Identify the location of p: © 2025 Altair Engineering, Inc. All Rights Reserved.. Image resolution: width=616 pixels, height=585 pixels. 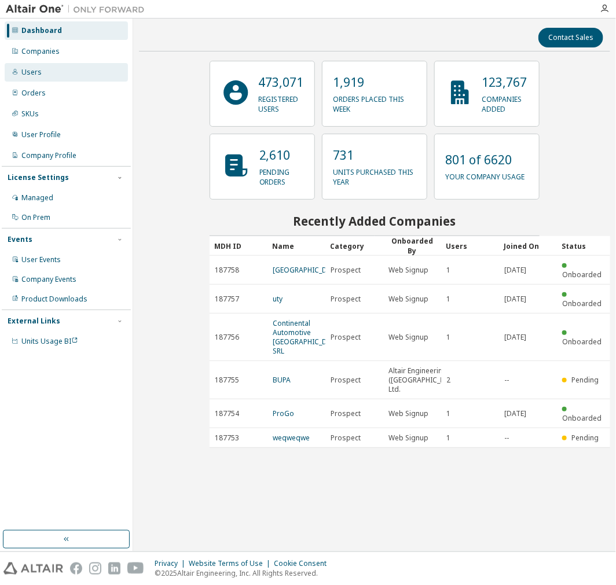
(244, 573).